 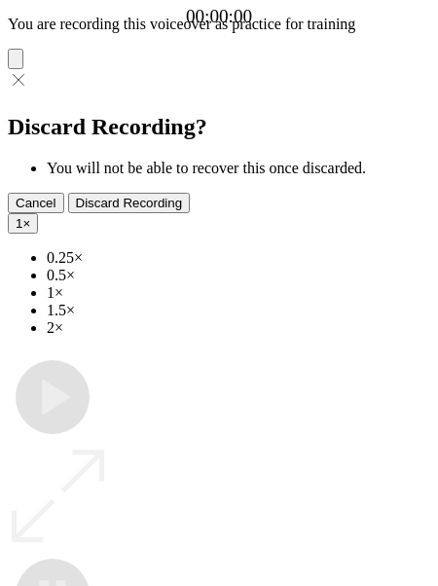 I want to click on li: 1×, so click(x=238, y=293).